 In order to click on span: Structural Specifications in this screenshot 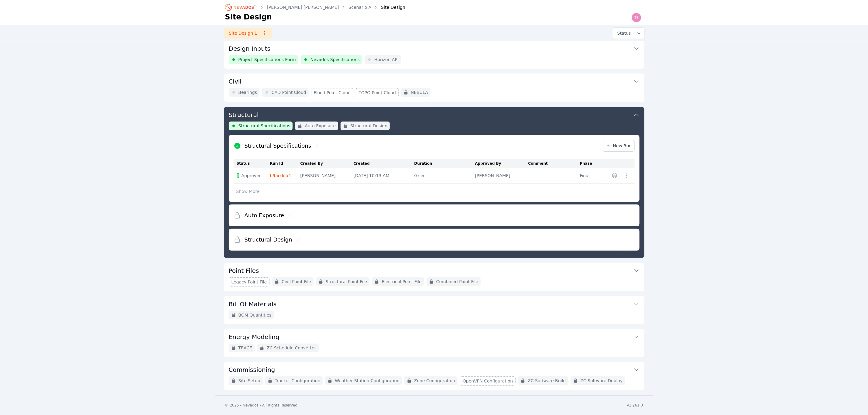, I will do `click(265, 126)`.